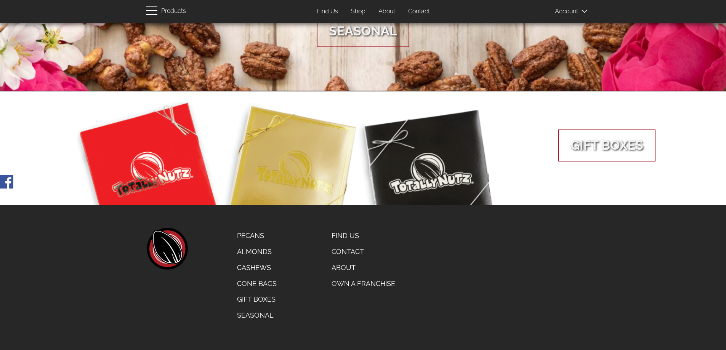 The width and height of the screenshot is (726, 350). What do you see at coordinates (257, 315) in the screenshot?
I see `a: Seasonal` at bounding box center [257, 315].